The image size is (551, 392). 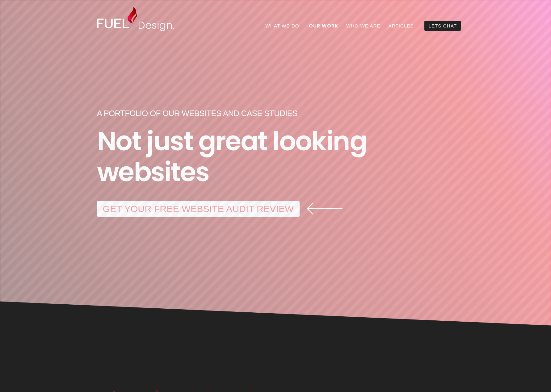 What do you see at coordinates (324, 26) in the screenshot?
I see `a: Our Work` at bounding box center [324, 26].